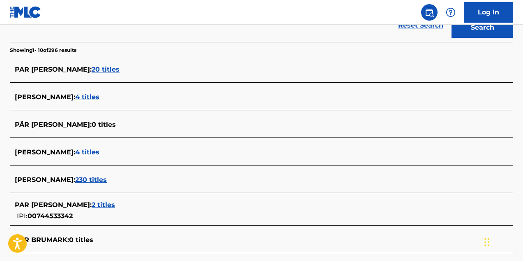  I want to click on span: 00744533342, so click(50, 215).